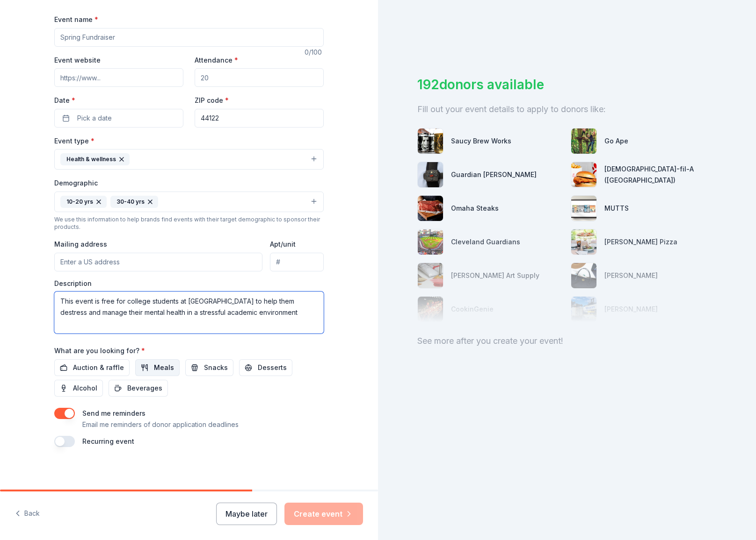  I want to click on span: Auction & raffle, so click(98, 368).